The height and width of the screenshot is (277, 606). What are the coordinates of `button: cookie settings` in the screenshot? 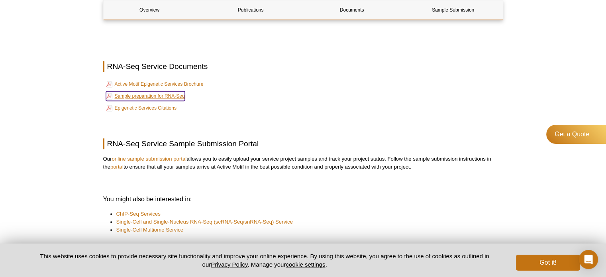 It's located at (305, 264).